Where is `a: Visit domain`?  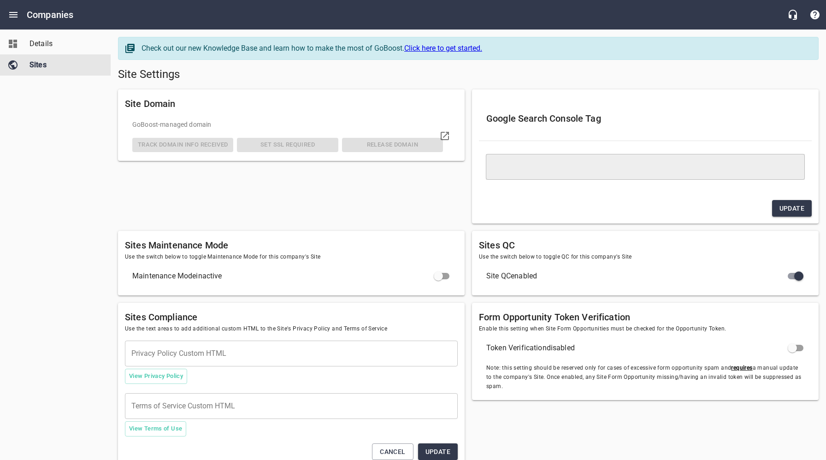
a: Visit domain is located at coordinates (445, 136).